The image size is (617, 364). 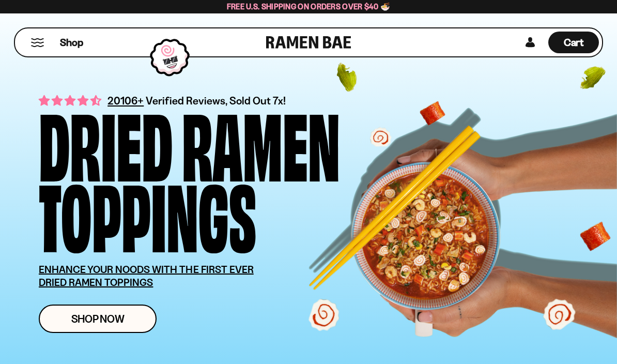 I want to click on a: Shop Now, so click(x=98, y=318).